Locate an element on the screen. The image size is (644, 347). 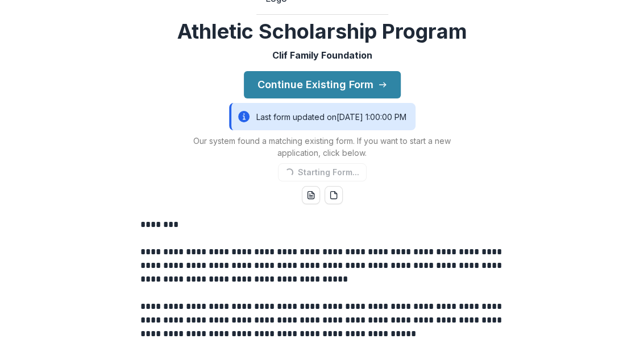
button: Starting Form... is located at coordinates (323, 172).